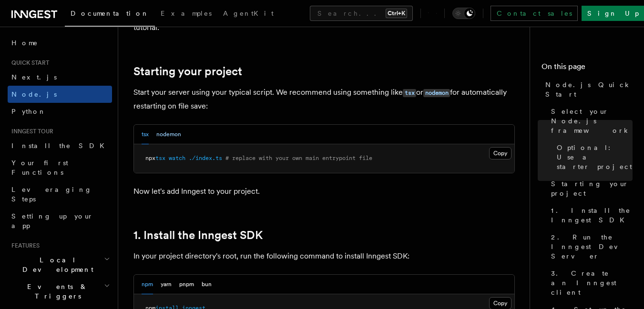  What do you see at coordinates (60, 265) in the screenshot?
I see `button: Local Development` at bounding box center [60, 265].